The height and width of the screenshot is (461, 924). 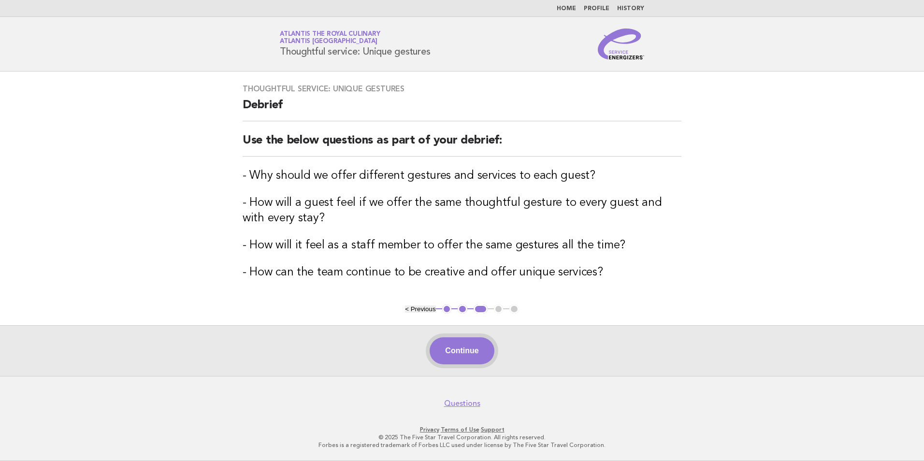 What do you see at coordinates (596, 9) in the screenshot?
I see `a: Profile` at bounding box center [596, 9].